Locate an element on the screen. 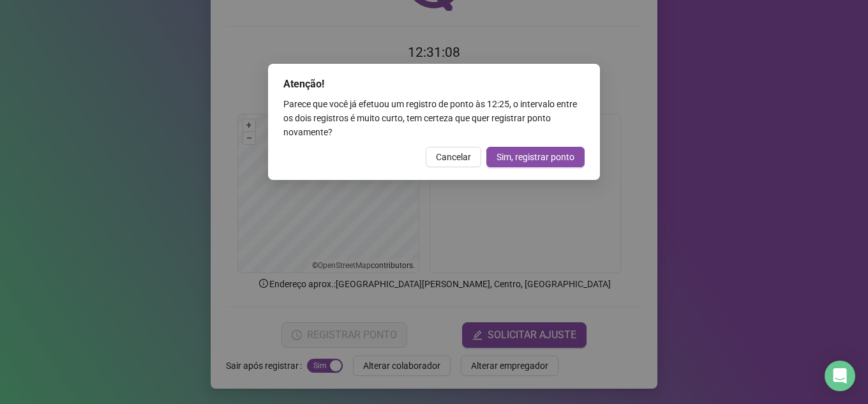 The height and width of the screenshot is (404, 868). button: Sim, registrar ponto is located at coordinates (535, 157).